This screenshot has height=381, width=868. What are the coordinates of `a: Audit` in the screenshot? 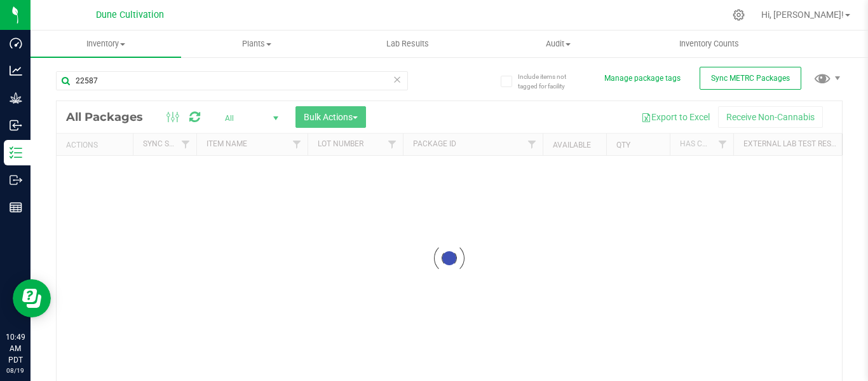 It's located at (558, 44).